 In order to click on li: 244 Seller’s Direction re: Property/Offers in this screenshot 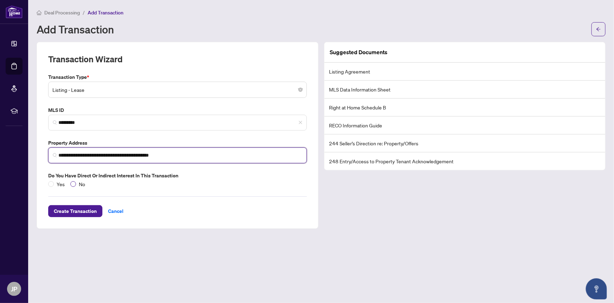, I will do `click(464, 143)`.